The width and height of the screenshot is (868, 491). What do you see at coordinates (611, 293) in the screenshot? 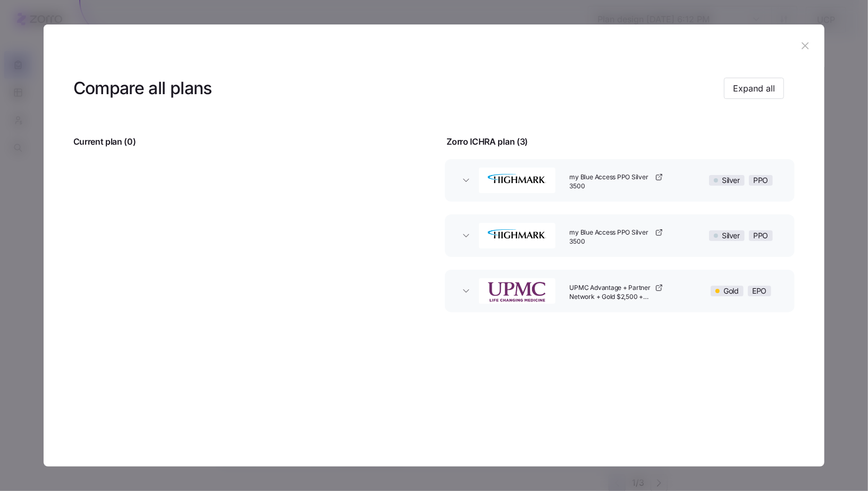
I see `span: UPMC Advantage + Partner Network + Gold $2,500 + EPO + HSA Eligible` at bounding box center [611, 293].